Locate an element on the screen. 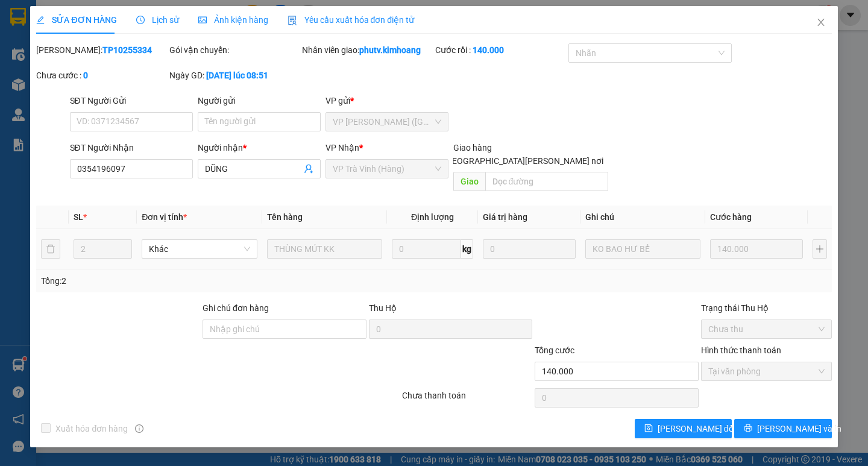 The width and height of the screenshot is (868, 466). span: VP Trần Phú (Hàng) is located at coordinates (387, 122).